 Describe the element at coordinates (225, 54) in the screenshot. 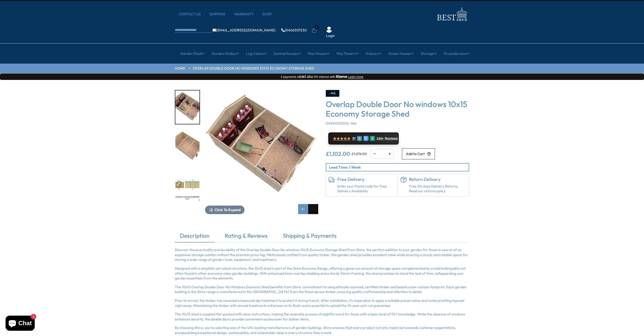

I see `a: Garden Studios` at that location.